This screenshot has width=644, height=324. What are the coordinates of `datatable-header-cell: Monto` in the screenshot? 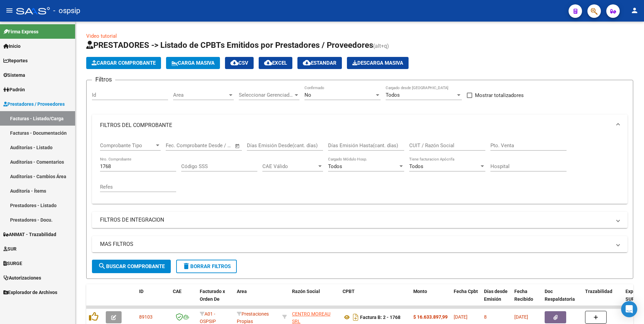 It's located at (431, 300).